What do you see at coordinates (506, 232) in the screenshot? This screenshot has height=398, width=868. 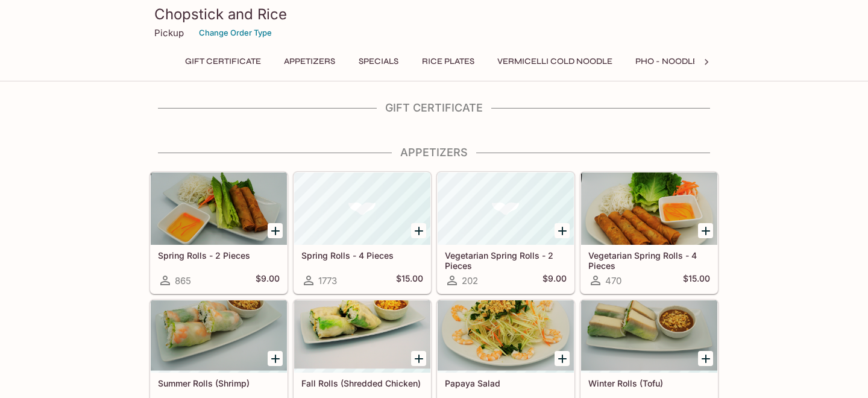 I see `a: Vegetarian Spring Rolls - 2 Pieces202$9.00` at bounding box center [506, 232].